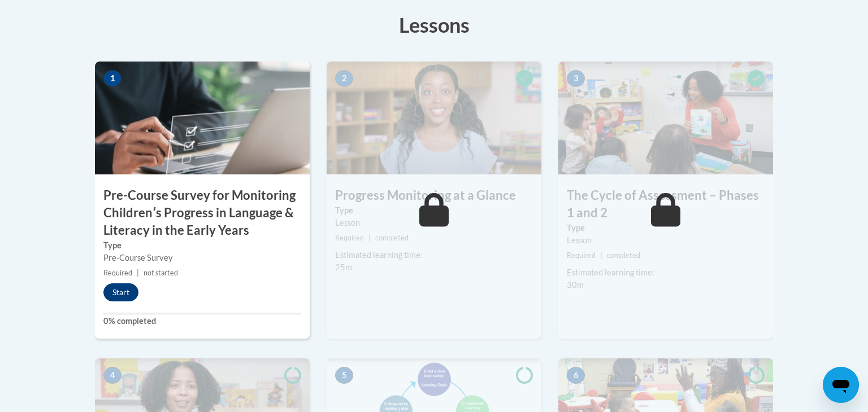 This screenshot has height=412, width=868. I want to click on h3: Progress Monitoring at a Glance, so click(434, 195).